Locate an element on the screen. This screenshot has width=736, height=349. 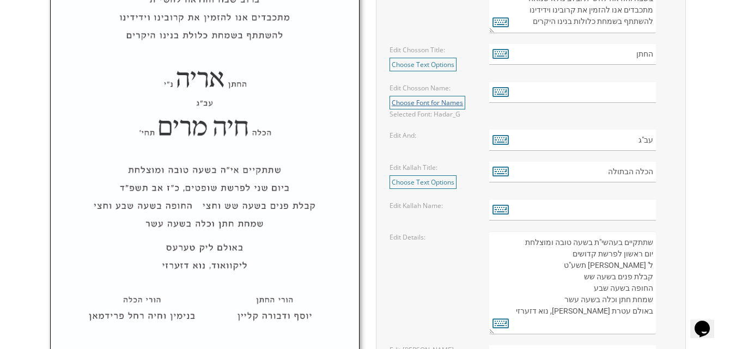
div: Selected Font: Hadar_G is located at coordinates (431, 114).